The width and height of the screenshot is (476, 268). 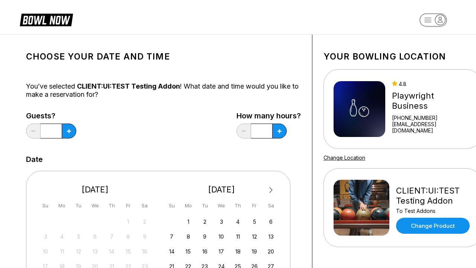 What do you see at coordinates (221, 236) in the screenshot?
I see `div: Choose Wednesday, September 10th, 2025` at bounding box center [221, 236].